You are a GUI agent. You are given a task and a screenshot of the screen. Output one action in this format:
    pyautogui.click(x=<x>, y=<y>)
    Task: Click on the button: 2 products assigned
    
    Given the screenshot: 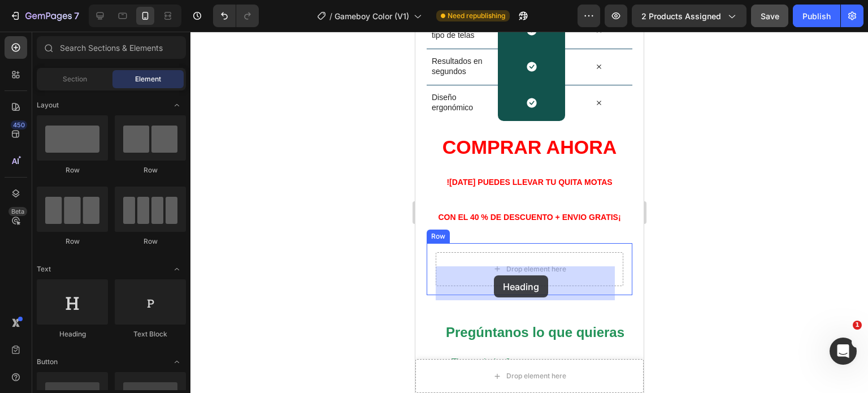 What is the action you would take?
    pyautogui.click(x=689, y=16)
    